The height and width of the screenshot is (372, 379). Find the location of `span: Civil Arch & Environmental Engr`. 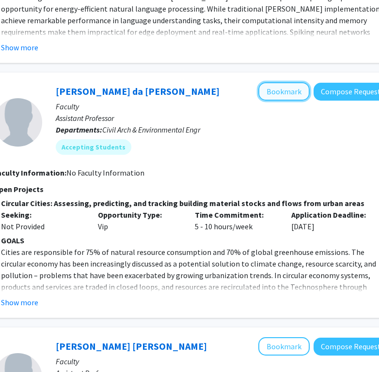

span: Civil Arch & Environmental Engr is located at coordinates (151, 130).